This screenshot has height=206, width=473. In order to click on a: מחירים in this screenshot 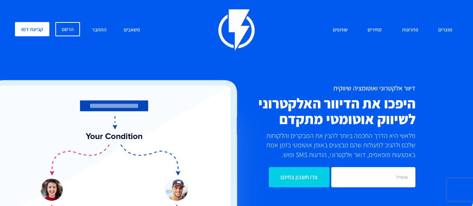, I will do `click(374, 30)`.